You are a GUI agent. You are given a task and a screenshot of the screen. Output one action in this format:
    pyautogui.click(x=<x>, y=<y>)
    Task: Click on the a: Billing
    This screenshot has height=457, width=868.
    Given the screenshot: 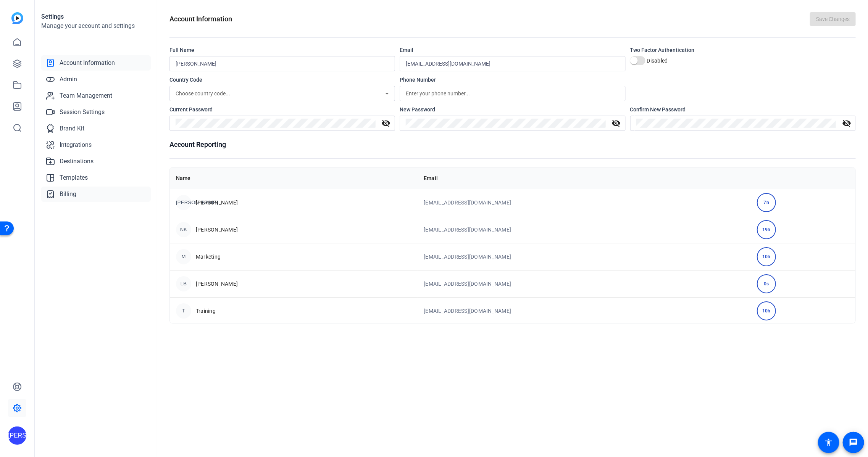 What is the action you would take?
    pyautogui.click(x=96, y=194)
    